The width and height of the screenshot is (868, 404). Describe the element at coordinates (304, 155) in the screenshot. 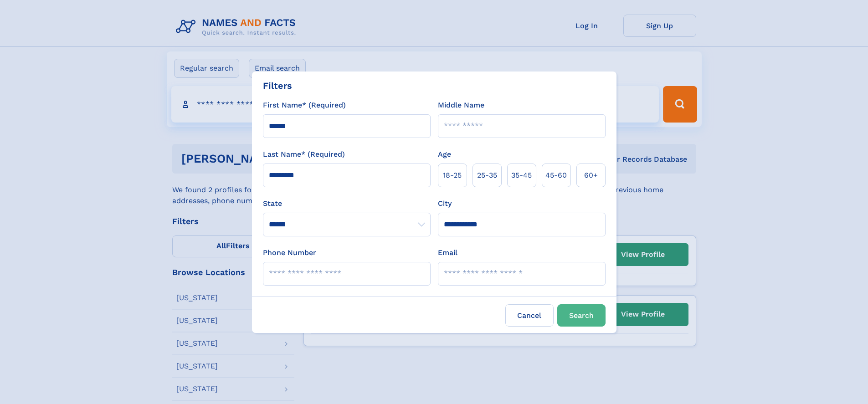

I see `label: Last Name* (Required)` at that location.